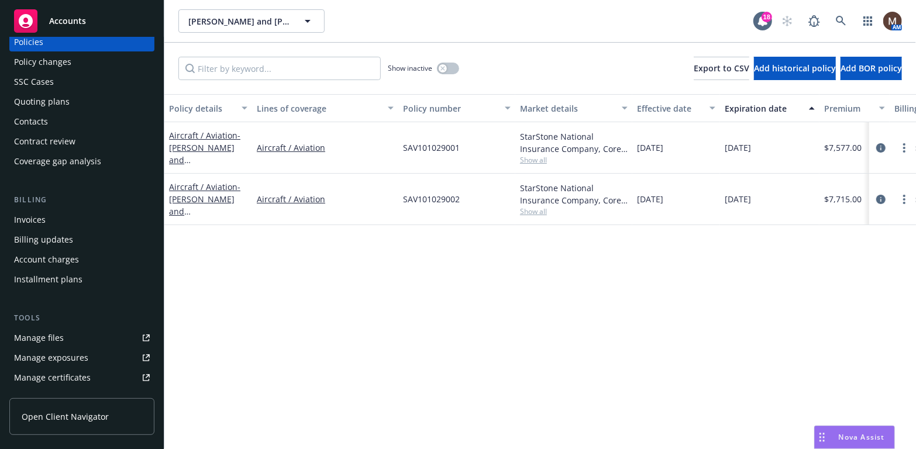 This screenshot has height=449, width=916. Describe the element at coordinates (82, 200) in the screenshot. I see `div: Billing` at that location.